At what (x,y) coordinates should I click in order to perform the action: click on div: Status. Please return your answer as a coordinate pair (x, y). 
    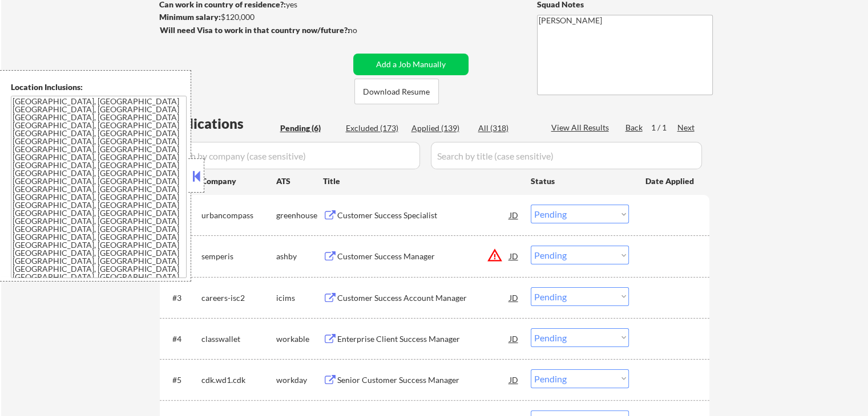
    Looking at the image, I should click on (580, 181).